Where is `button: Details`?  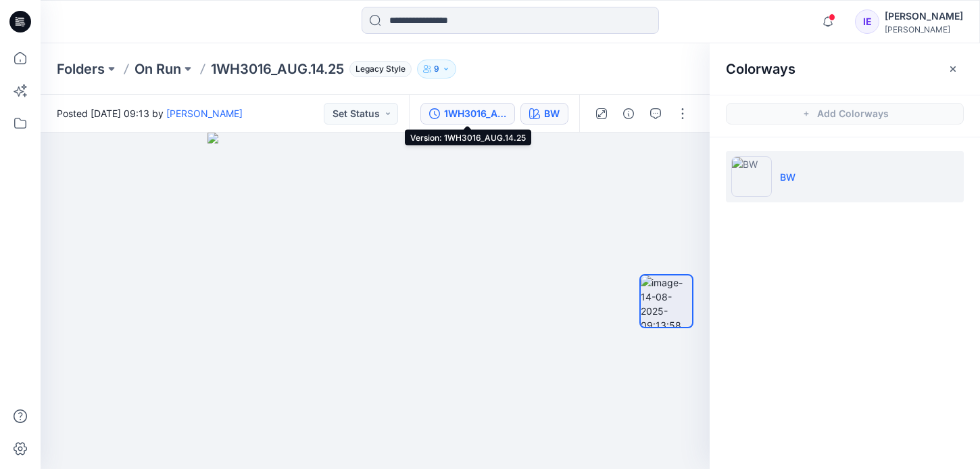
button: Details is located at coordinates (629, 114).